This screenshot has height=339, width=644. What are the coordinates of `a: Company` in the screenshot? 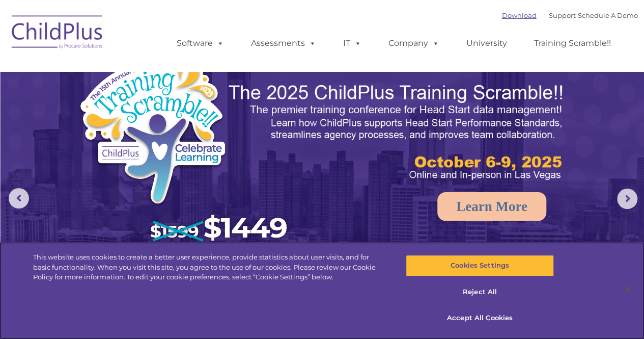 It's located at (414, 44).